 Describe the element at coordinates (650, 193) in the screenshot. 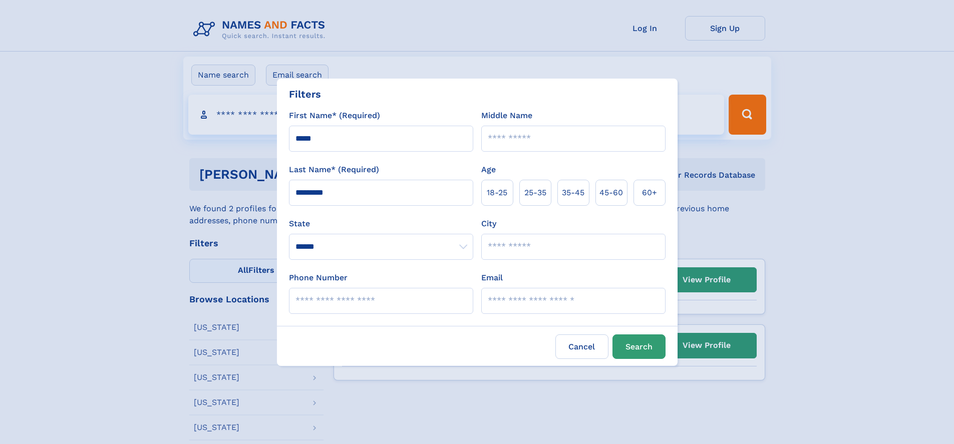

I see `span: 60+` at that location.